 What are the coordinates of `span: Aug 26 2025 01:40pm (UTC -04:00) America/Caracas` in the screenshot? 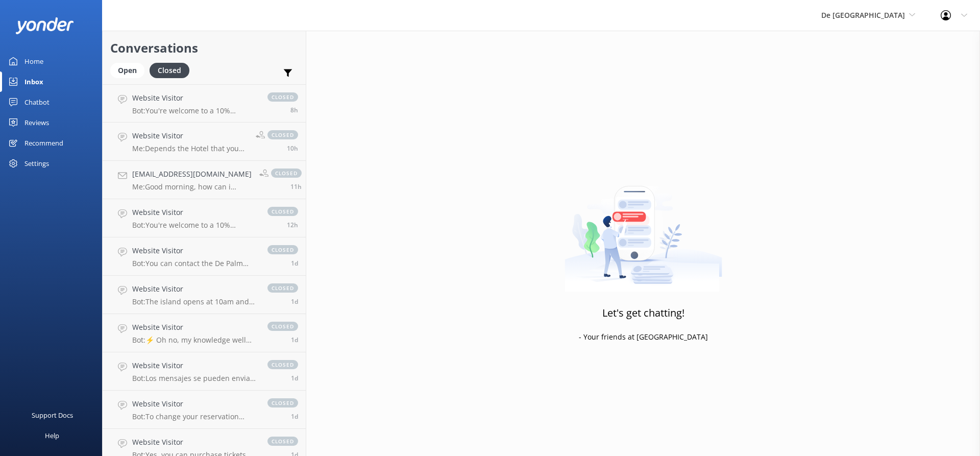 It's located at (294, 416).